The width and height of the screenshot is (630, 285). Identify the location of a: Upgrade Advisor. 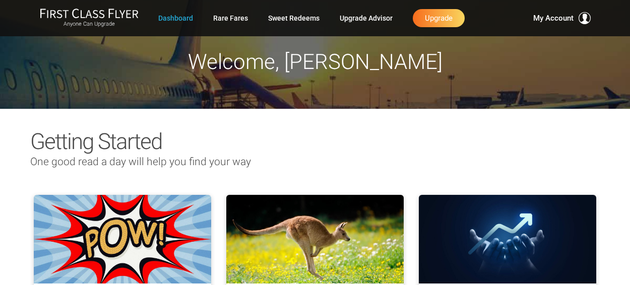
(366, 18).